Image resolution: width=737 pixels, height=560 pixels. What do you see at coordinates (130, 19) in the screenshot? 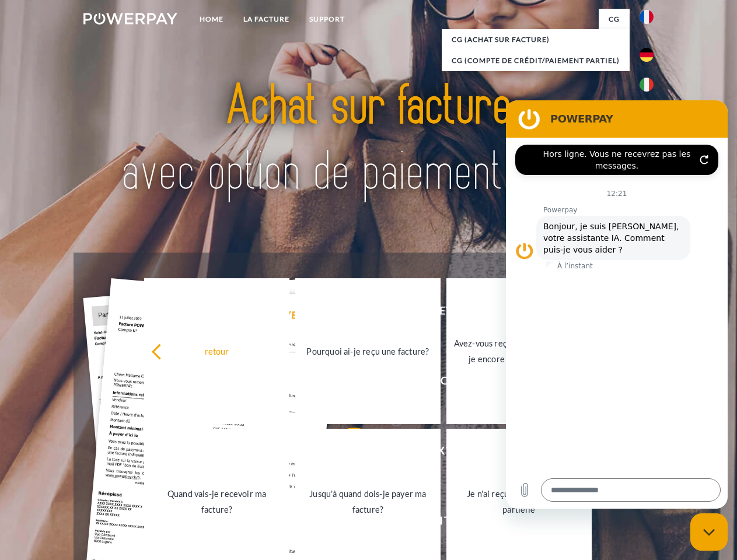
I see `img: logo-powerpay-white.svg` at bounding box center [130, 19].